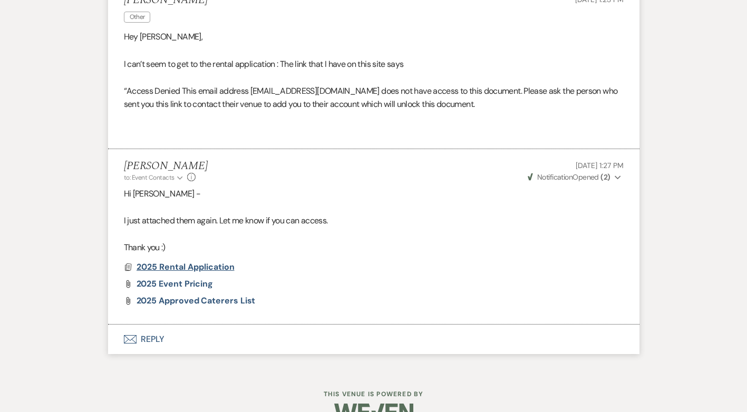 The height and width of the screenshot is (412, 747). Describe the element at coordinates (374, 64) in the screenshot. I see `p: I can’t seem to get to the rental application : The link that I have on this site says` at that location.